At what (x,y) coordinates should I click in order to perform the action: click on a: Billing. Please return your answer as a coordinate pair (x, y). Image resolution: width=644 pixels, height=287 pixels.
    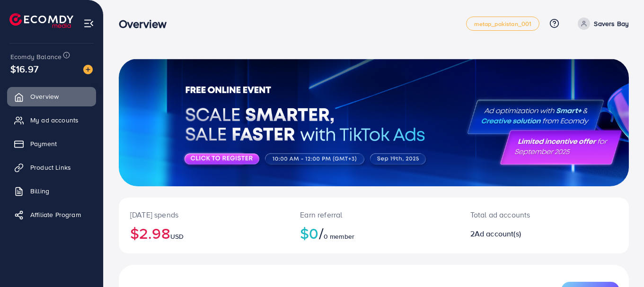
    Looking at the image, I should click on (52, 191).